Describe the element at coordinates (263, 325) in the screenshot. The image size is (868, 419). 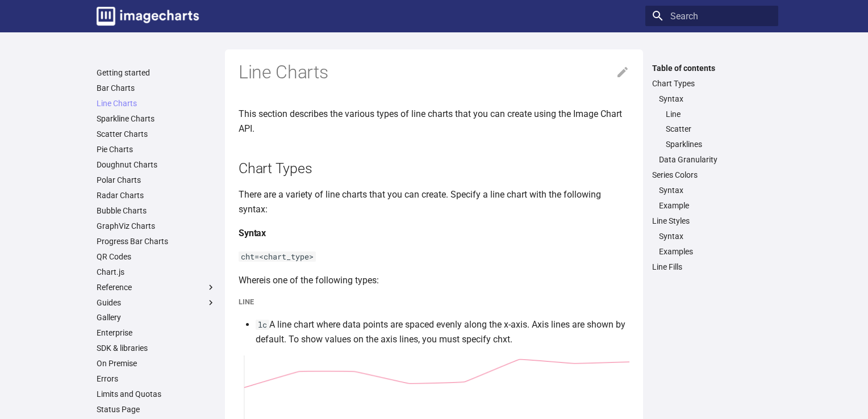
I see `code: lc` at that location.